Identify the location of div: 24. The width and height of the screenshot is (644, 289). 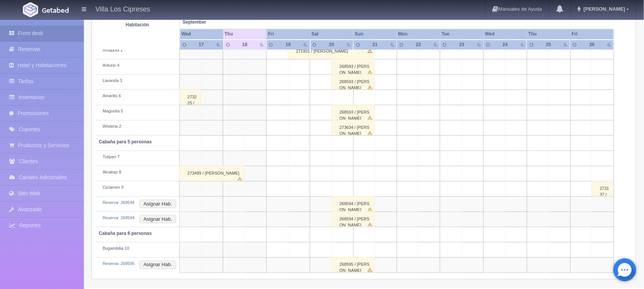
(505, 44).